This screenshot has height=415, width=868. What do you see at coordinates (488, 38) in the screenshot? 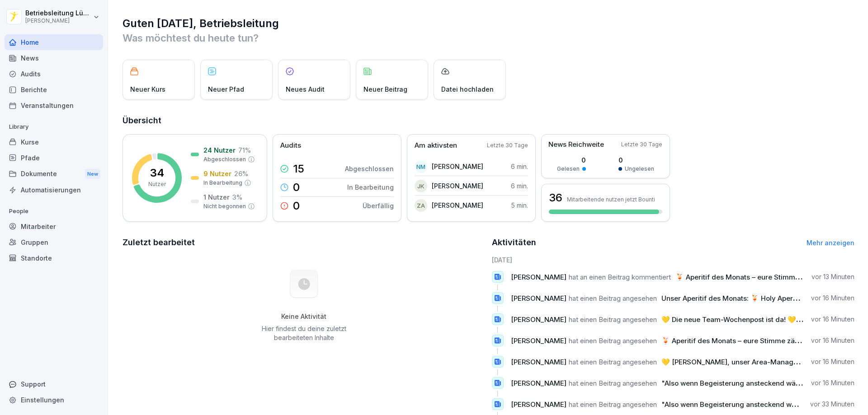
I see `p: Was möchtest du heute tun?` at bounding box center [488, 38].